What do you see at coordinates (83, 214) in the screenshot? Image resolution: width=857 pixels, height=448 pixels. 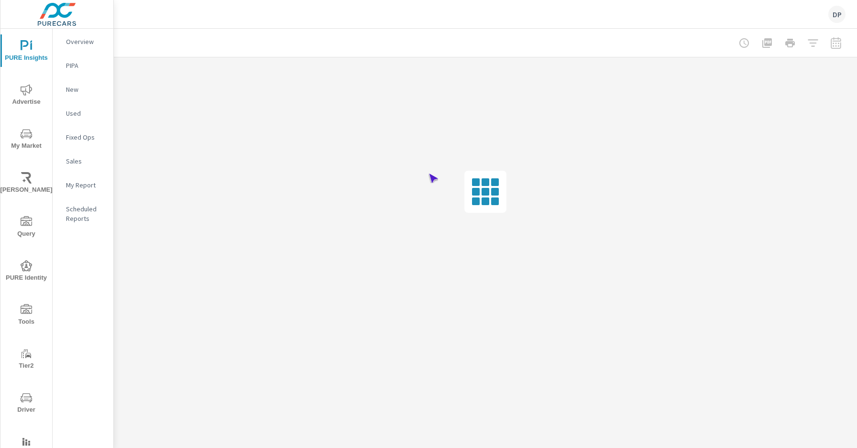 I see `div: Scheduled Reports` at bounding box center [83, 214].